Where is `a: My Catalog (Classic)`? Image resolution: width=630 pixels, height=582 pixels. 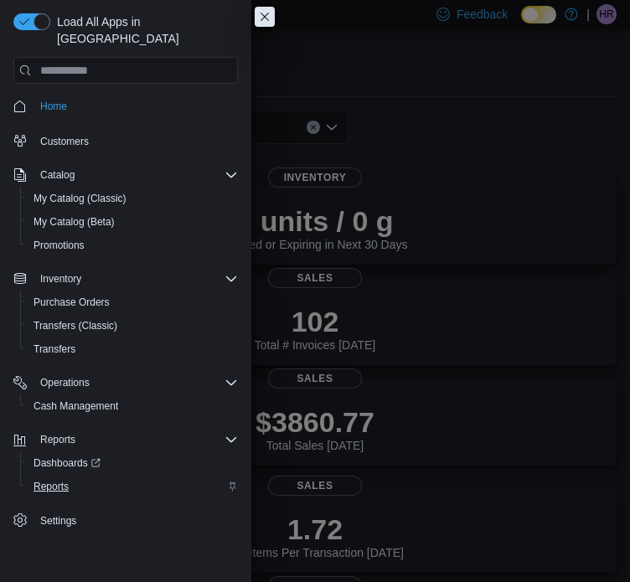
a: My Catalog (Classic) is located at coordinates (80, 199).